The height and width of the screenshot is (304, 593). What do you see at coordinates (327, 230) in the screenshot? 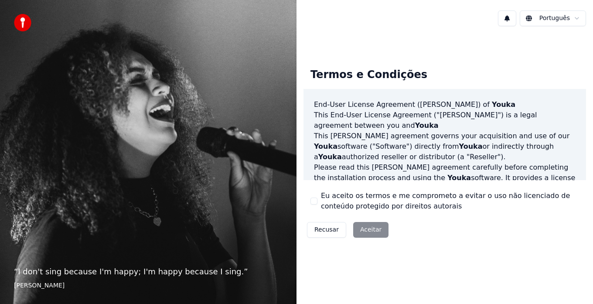
I see `button: Recusar` at bounding box center [327, 230].